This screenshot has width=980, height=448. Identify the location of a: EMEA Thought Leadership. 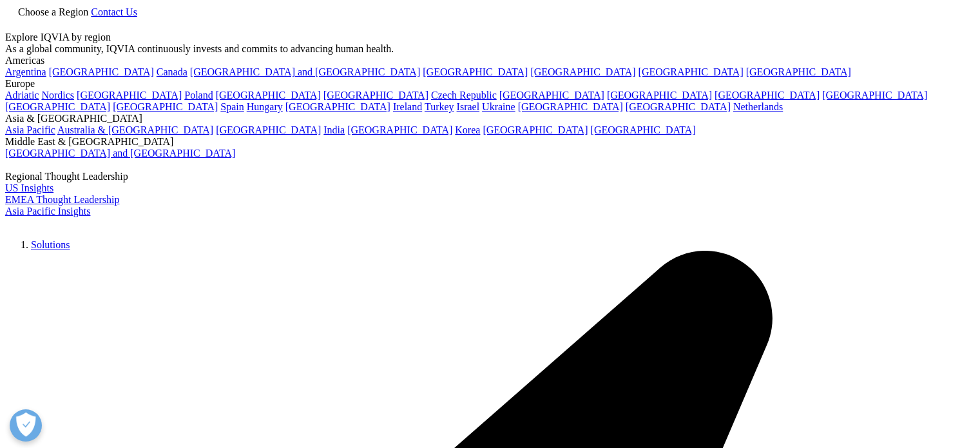
(62, 199).